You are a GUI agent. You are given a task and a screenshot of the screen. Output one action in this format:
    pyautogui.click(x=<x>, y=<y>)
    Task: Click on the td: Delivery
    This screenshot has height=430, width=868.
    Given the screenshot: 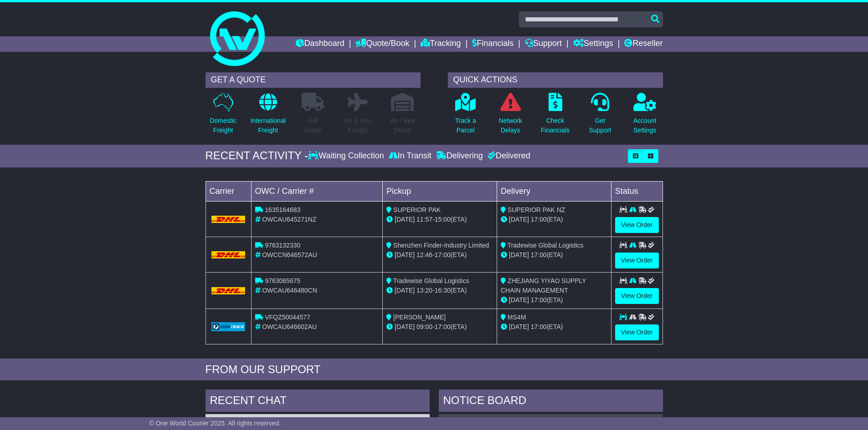 What is the action you would take?
    pyautogui.click(x=553, y=191)
    